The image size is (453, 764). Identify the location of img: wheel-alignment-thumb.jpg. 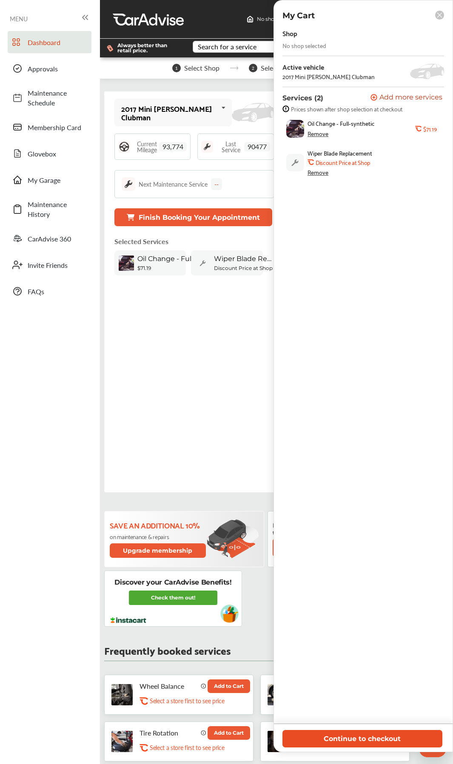
(278, 695).